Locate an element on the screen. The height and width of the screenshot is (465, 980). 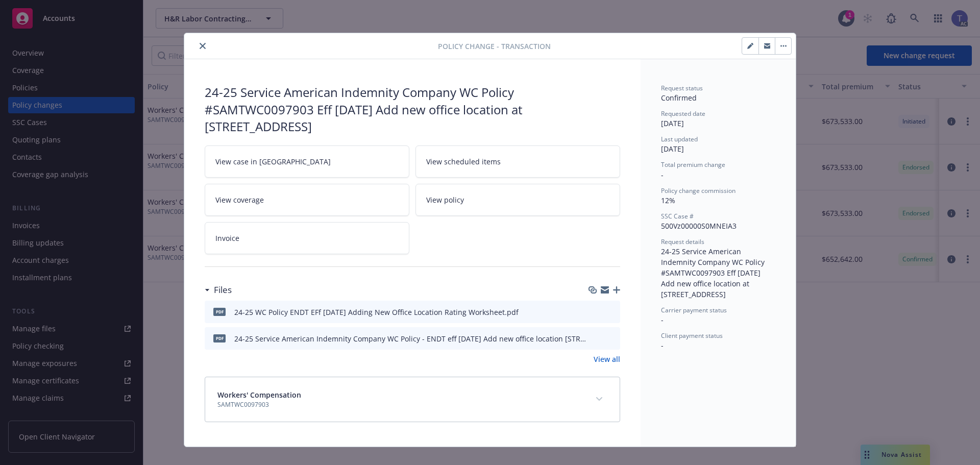
button: close is located at coordinates (202, 46).